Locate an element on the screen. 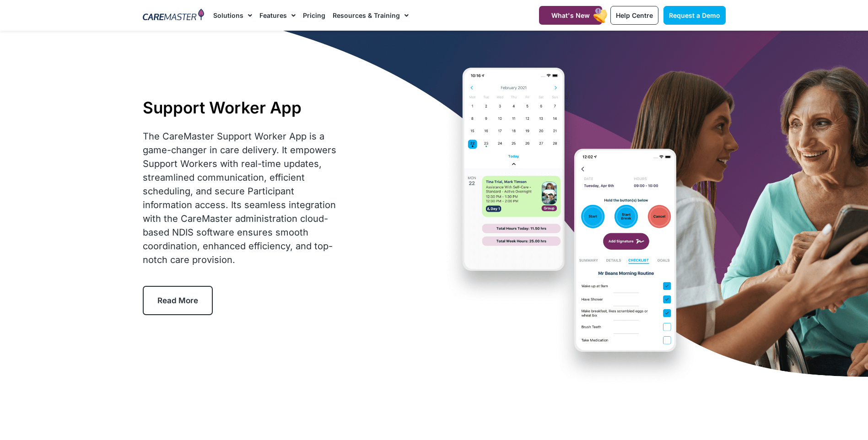 The height and width of the screenshot is (440, 868). a: Request a Demo is located at coordinates (694, 15).